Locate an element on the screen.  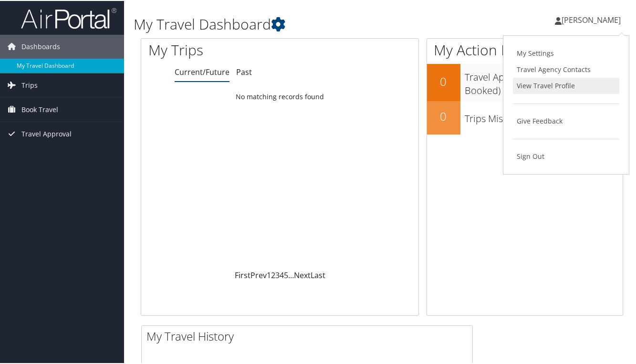
a: 2 is located at coordinates (273, 274).